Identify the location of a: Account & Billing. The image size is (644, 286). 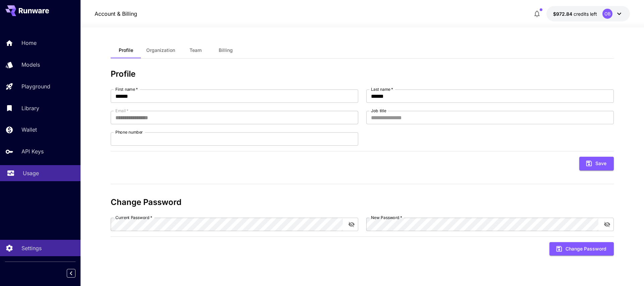
(115, 14).